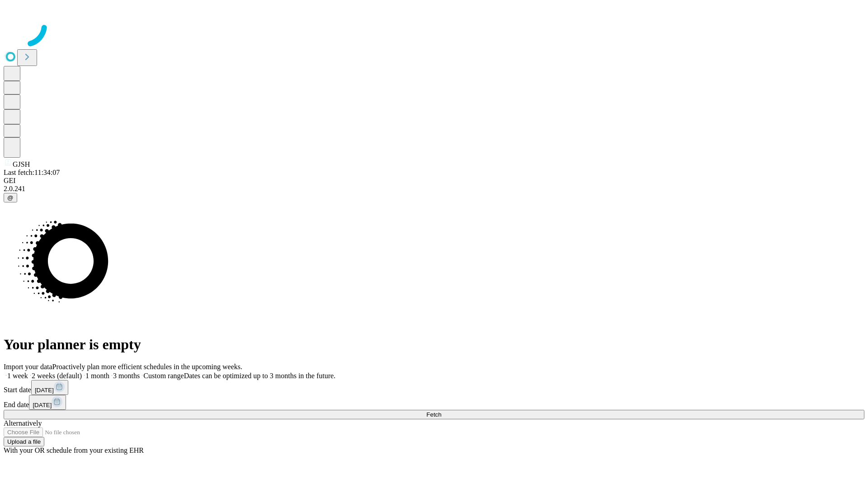 Image resolution: width=868 pixels, height=488 pixels. What do you see at coordinates (434, 345) in the screenshot?
I see `h1: Your planner is empty` at bounding box center [434, 345].